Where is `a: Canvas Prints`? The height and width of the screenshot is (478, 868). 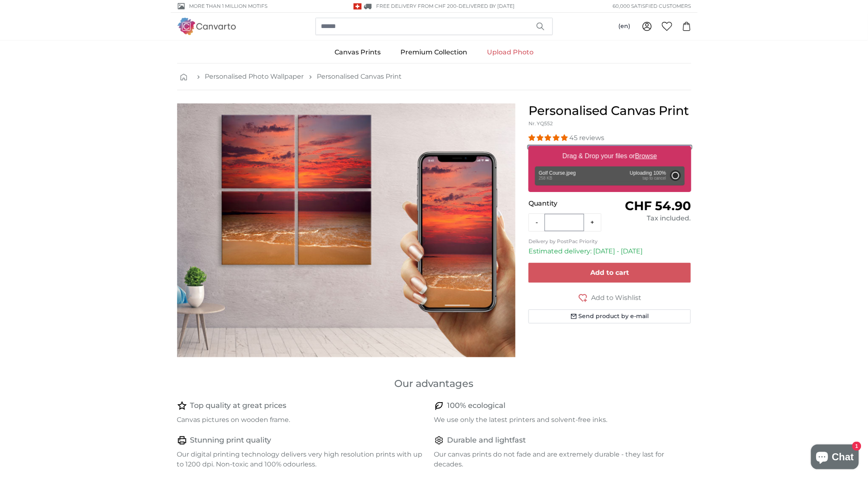 a: Canvas Prints is located at coordinates (358, 52).